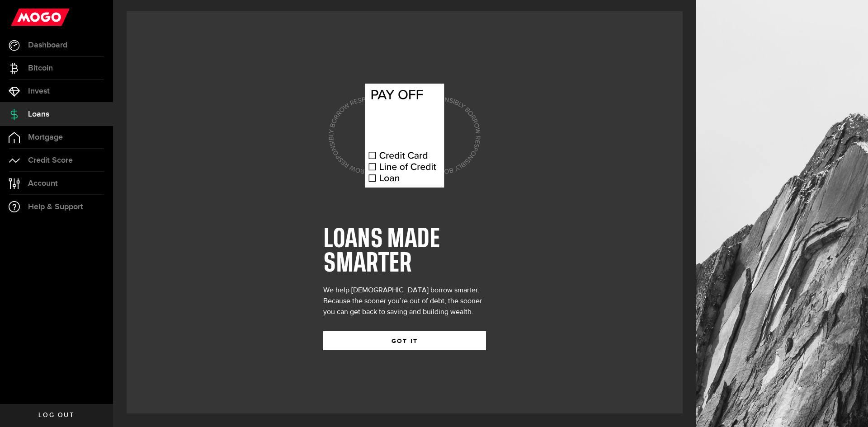  I want to click on span: Bitcoin, so click(40, 69).